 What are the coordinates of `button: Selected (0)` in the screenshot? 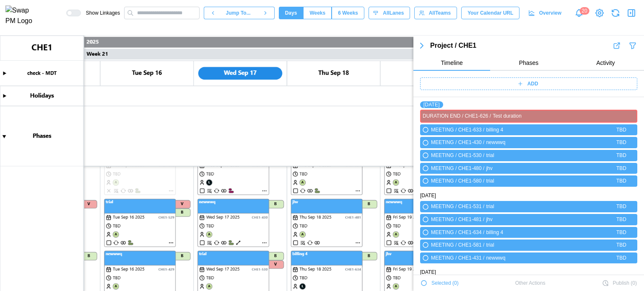 It's located at (439, 283).